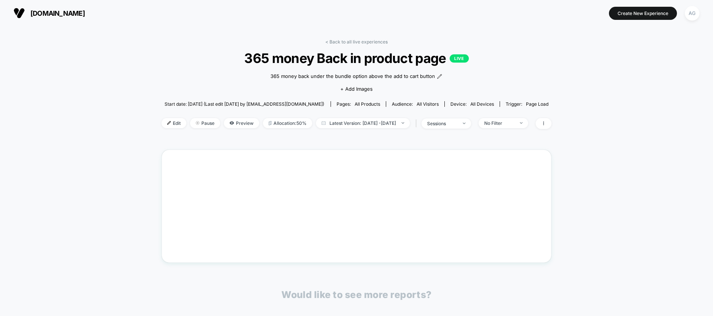 The width and height of the screenshot is (713, 316). I want to click on img: rebalance, so click(270, 123).